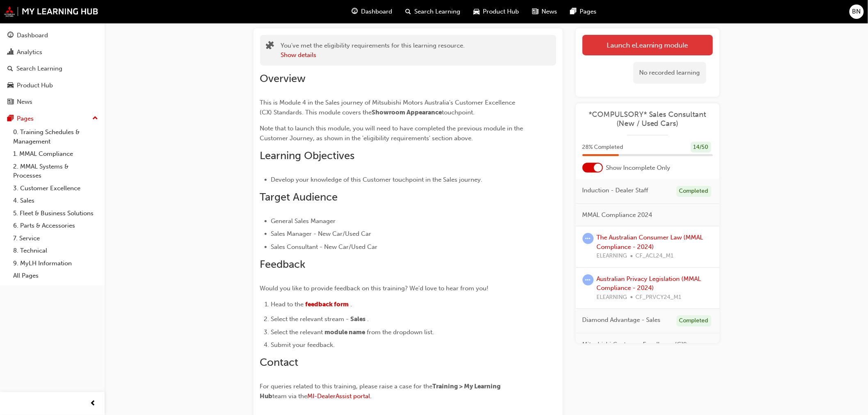 Image resolution: width=868 pixels, height=415 pixels. What do you see at coordinates (283, 78) in the screenshot?
I see `span: Overview` at bounding box center [283, 78].